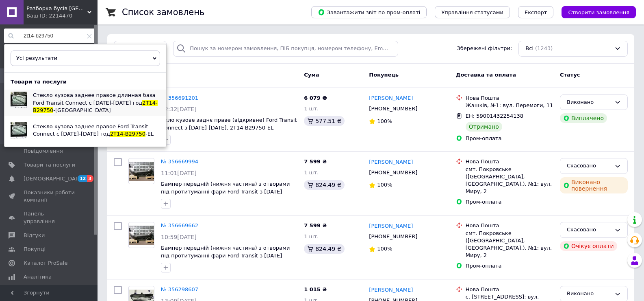 The width and height of the screenshot is (644, 301). Describe the element at coordinates (163, 13) in the screenshot. I see `h1: Список замовлень` at that location.